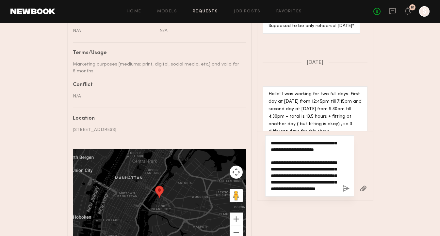  Describe the element at coordinates (424, 11) in the screenshot. I see `a: S` at that location.